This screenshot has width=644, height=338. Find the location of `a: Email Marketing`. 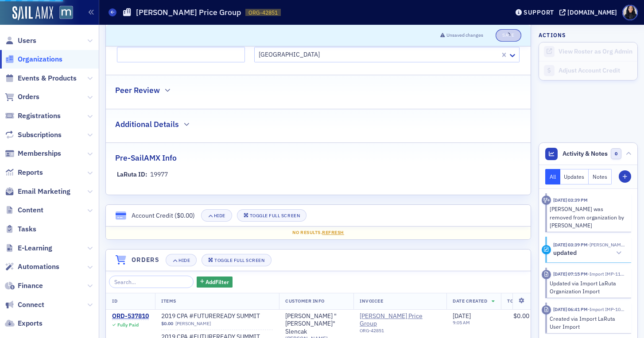

a: Email Marketing is located at coordinates (38, 192).